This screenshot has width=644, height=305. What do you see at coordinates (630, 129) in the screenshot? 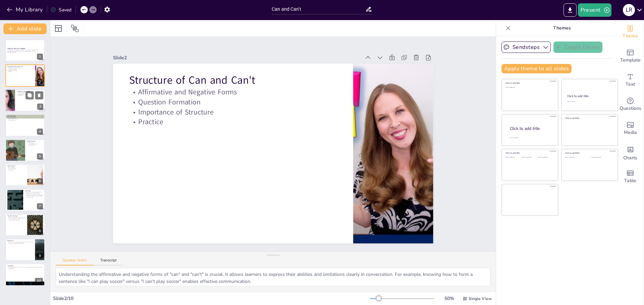
I see `div: Add images, graphics, shapes or video` at bounding box center [630, 129].